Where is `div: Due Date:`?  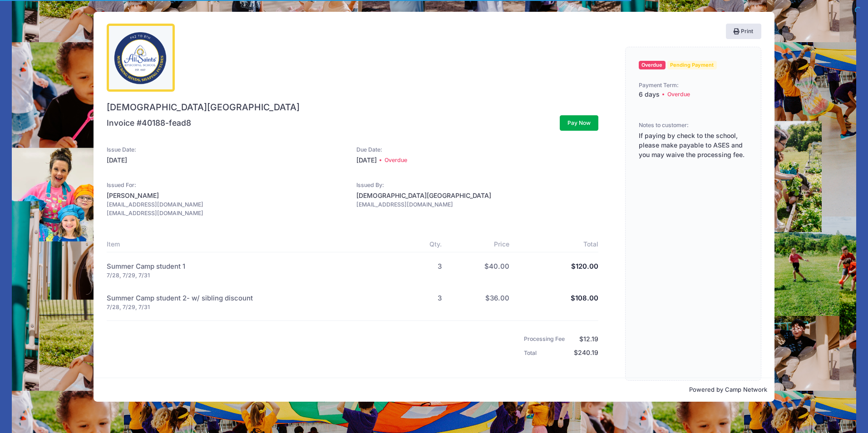
div: Due Date: is located at coordinates (477, 149).